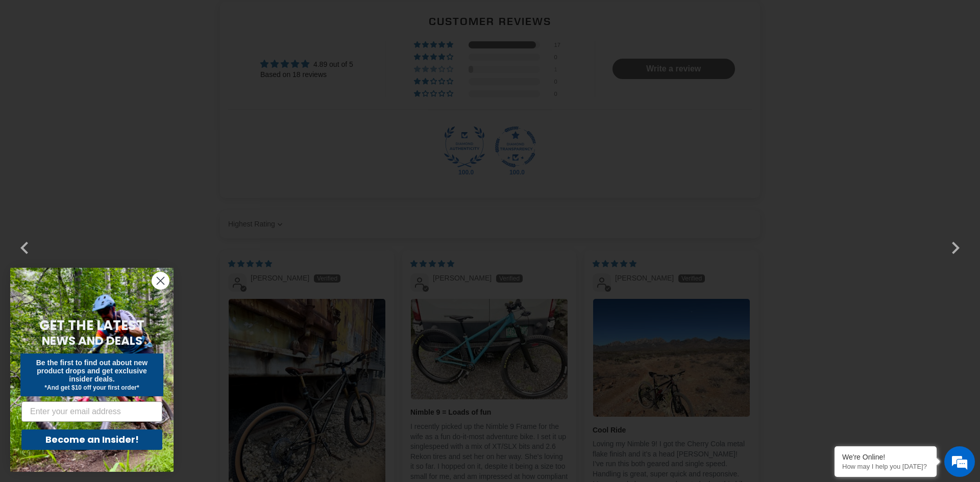 The height and width of the screenshot is (482, 980). Describe the element at coordinates (24, 241) in the screenshot. I see `button: Previous (Left arrow key)` at that location.